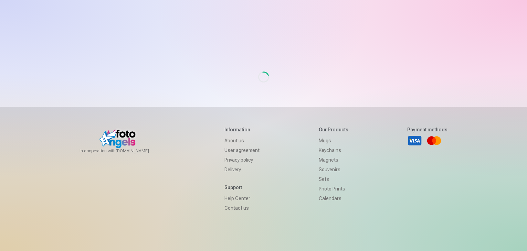 The image size is (527, 251). What do you see at coordinates (242, 170) in the screenshot?
I see `a: Delivery` at bounding box center [242, 170].